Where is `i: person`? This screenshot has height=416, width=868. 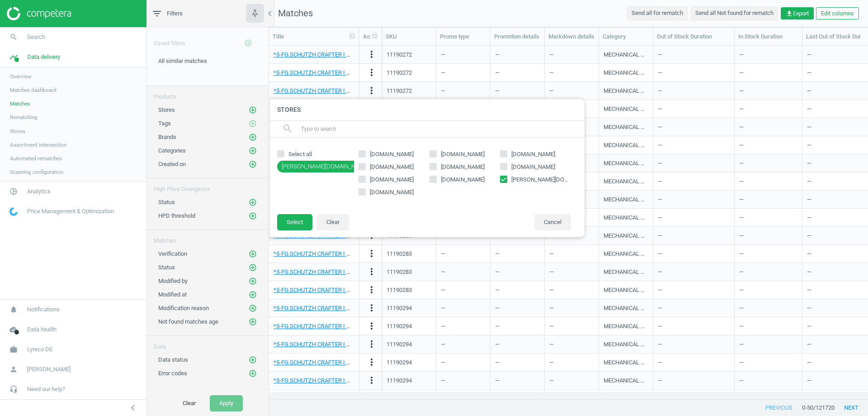
i: person is located at coordinates (13, 369).